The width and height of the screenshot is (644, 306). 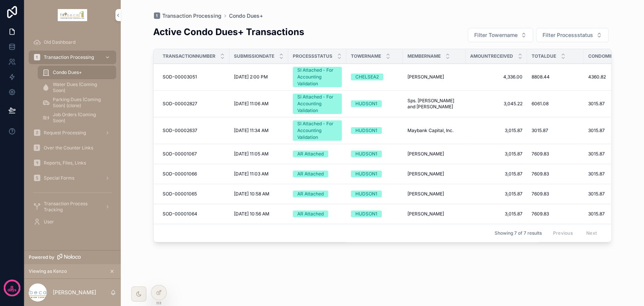 What do you see at coordinates (77, 103) in the screenshot?
I see `a: Parking Dues (Coming Soon) (clone)` at bounding box center [77, 103].